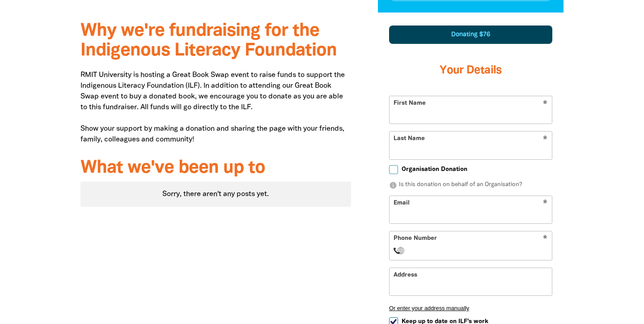 This screenshot has height=324, width=644. What do you see at coordinates (394, 170) in the screenshot?
I see `input: Organisation Donation` at bounding box center [394, 170].